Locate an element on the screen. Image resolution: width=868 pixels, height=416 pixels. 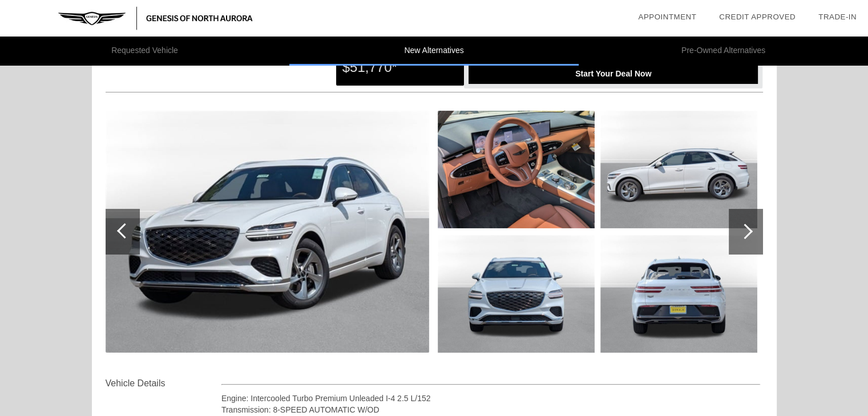
img: New-2026-Genesis-GV70-25TAdvanced-ID24375566554-aHR0cDovL2ltYWdlcy51bml0c2ludmVudG9yeS5jb20vdXBsb... is located at coordinates (267, 232).